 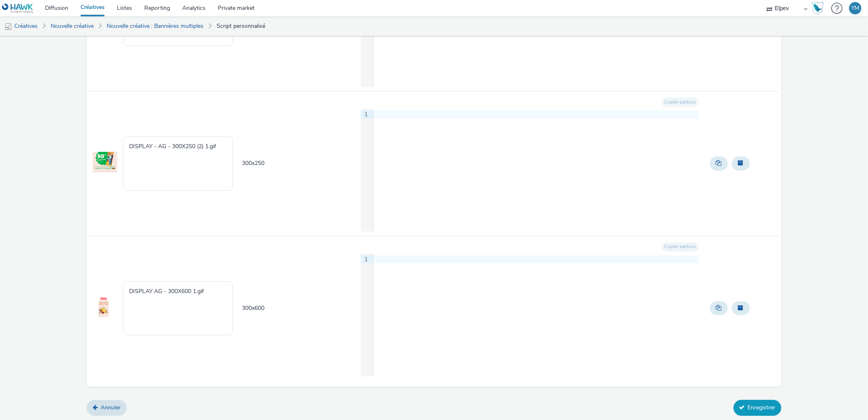 What do you see at coordinates (253, 308) in the screenshot?
I see `span: 300 x 600` at bounding box center [253, 308].